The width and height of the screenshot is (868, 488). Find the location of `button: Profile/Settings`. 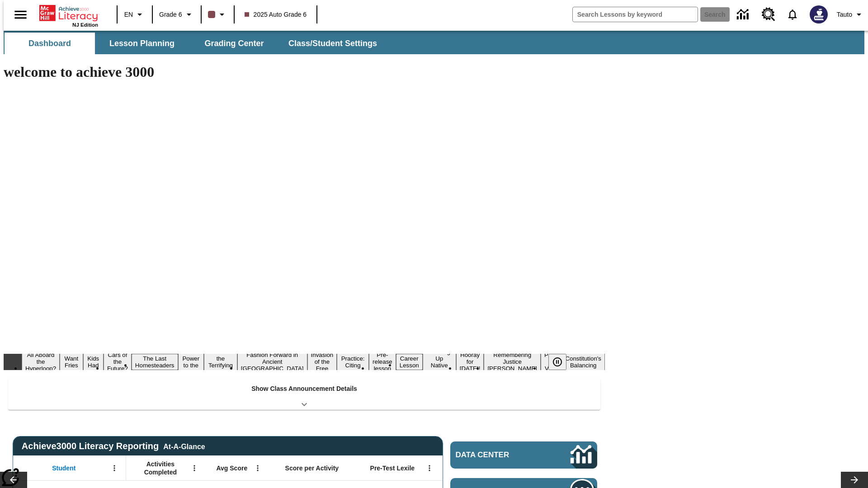

button: Profile/Settings is located at coordinates (850, 14).